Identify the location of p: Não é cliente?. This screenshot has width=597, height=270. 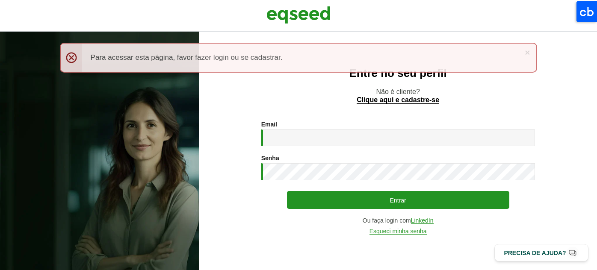
(398, 96).